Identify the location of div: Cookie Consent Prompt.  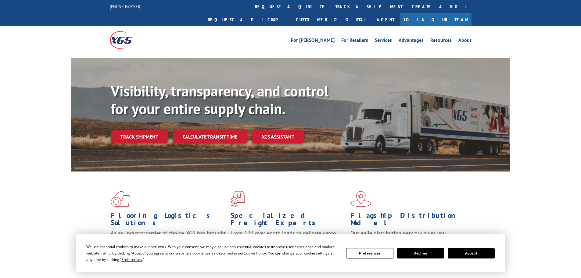
(290, 253).